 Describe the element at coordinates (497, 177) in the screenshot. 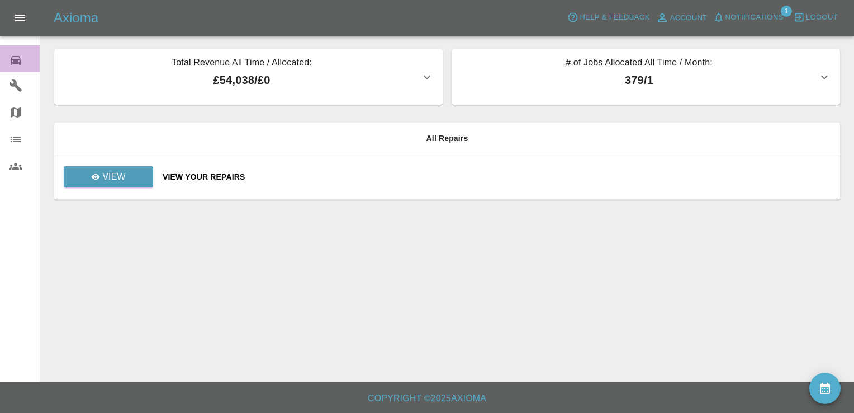

I see `div: View Your Repairs` at that location.